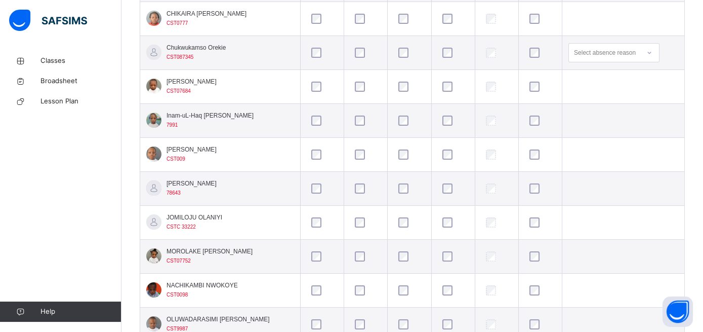 This screenshot has height=332, width=703. What do you see at coordinates (81, 81) in the screenshot?
I see `span: Broadsheet` at bounding box center [81, 81].